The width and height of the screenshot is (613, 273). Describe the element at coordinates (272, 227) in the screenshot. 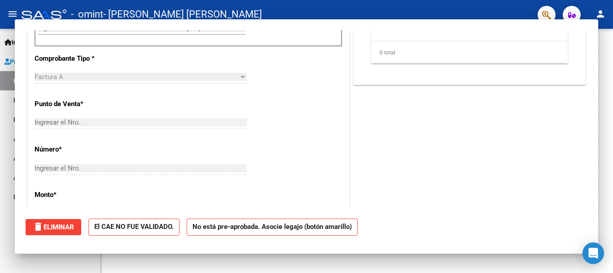

I see `strong: No está pre-aprobada. Asocie legajo (botón amarillo)` at that location.